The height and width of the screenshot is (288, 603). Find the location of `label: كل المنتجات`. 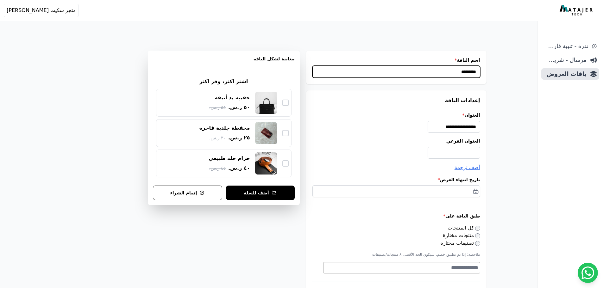

label: كل المنتجات is located at coordinates (464, 228).